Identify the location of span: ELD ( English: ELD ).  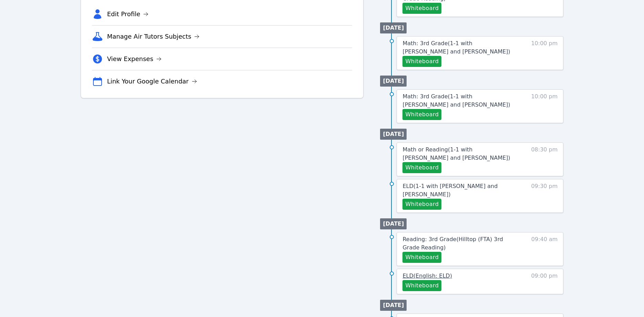
(427, 276).